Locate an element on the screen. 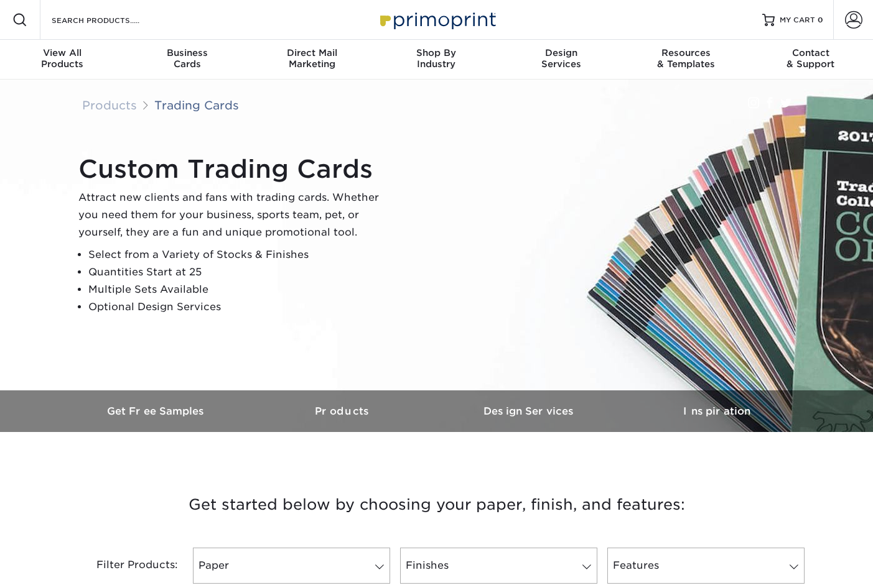 This screenshot has width=873, height=588. a: BusinessCards is located at coordinates (186, 60).